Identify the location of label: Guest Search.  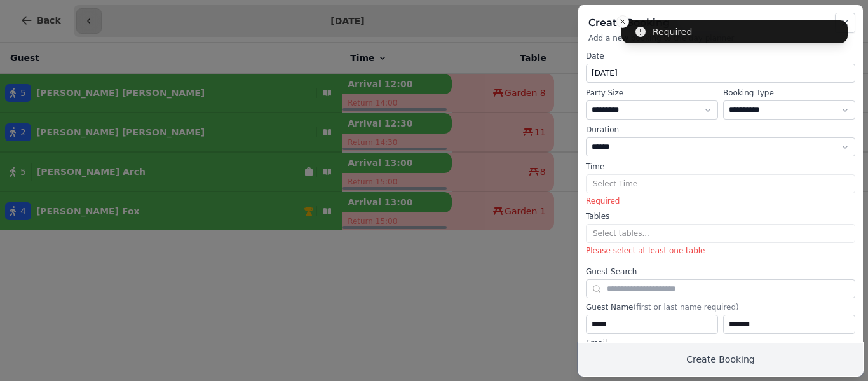
(720, 272).